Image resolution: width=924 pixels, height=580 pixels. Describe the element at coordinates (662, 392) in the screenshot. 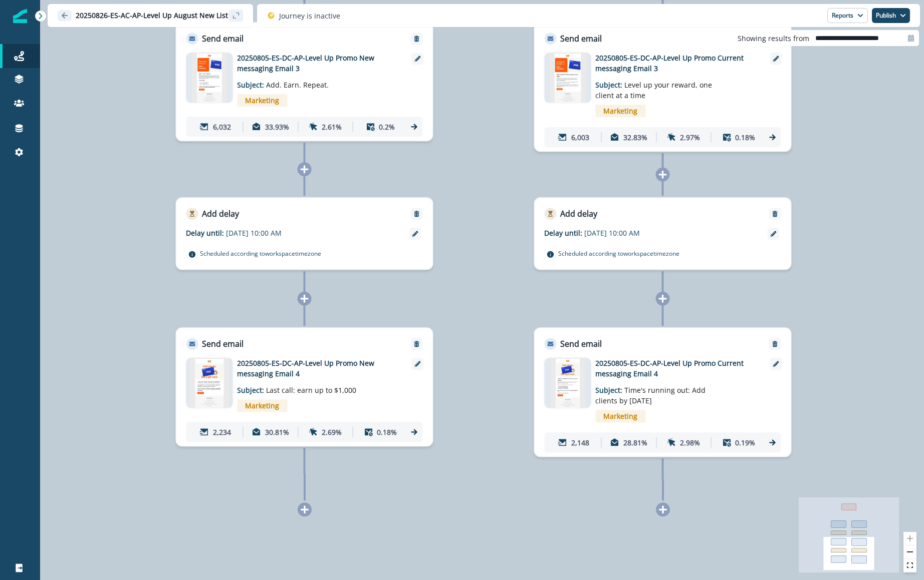

I see `div: Send emailRemoveemail asset unavailable20250805-ES-DC-AP-Level Up Promo Current messaging Email 4...` at that location.